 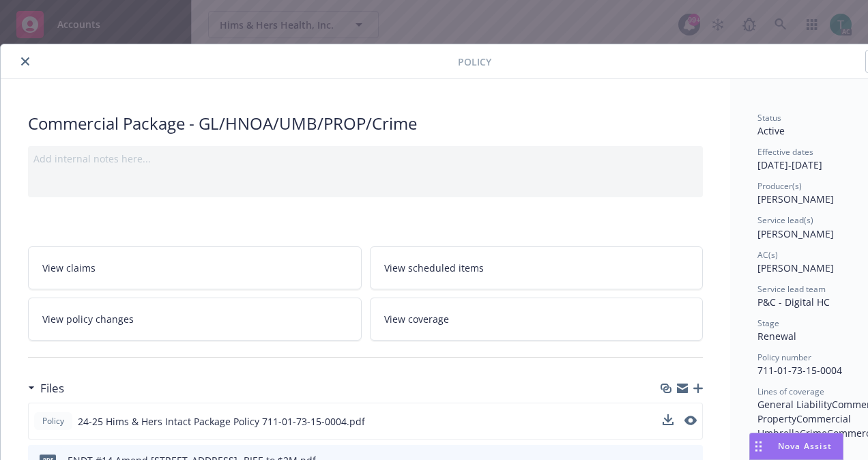 I want to click on span: Service lead team, so click(x=792, y=289).